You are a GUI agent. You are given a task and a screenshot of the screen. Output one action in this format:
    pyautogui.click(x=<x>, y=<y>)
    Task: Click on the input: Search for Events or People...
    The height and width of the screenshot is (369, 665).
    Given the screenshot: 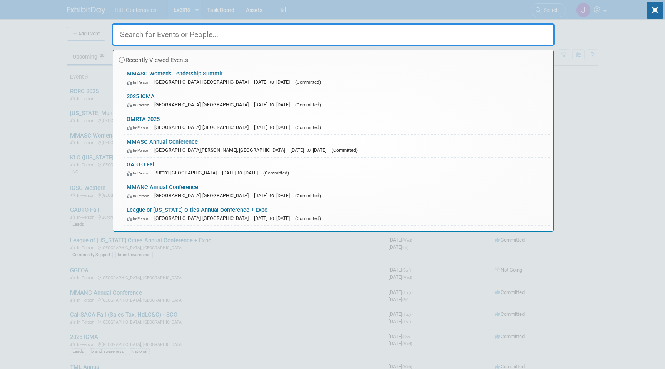 What is the action you would take?
    pyautogui.click(x=333, y=35)
    